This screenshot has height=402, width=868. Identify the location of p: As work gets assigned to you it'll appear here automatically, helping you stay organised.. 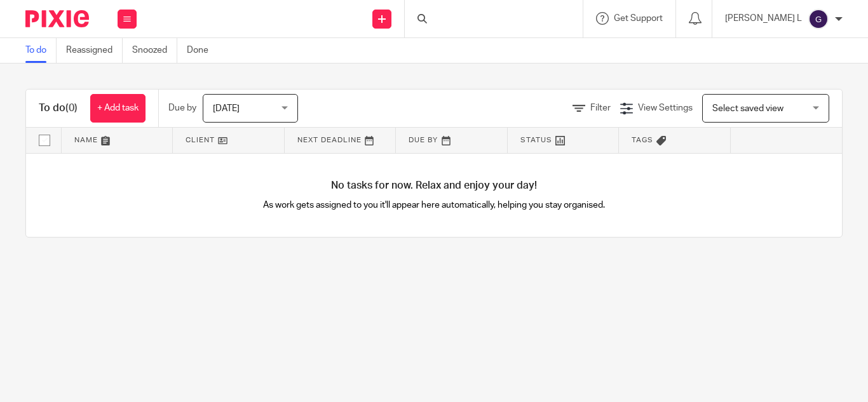
(434, 205).